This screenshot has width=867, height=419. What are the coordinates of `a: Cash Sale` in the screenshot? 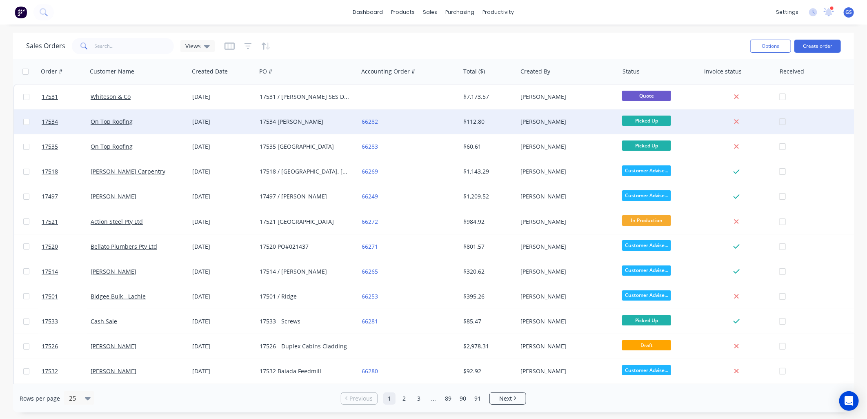 It's located at (104, 321).